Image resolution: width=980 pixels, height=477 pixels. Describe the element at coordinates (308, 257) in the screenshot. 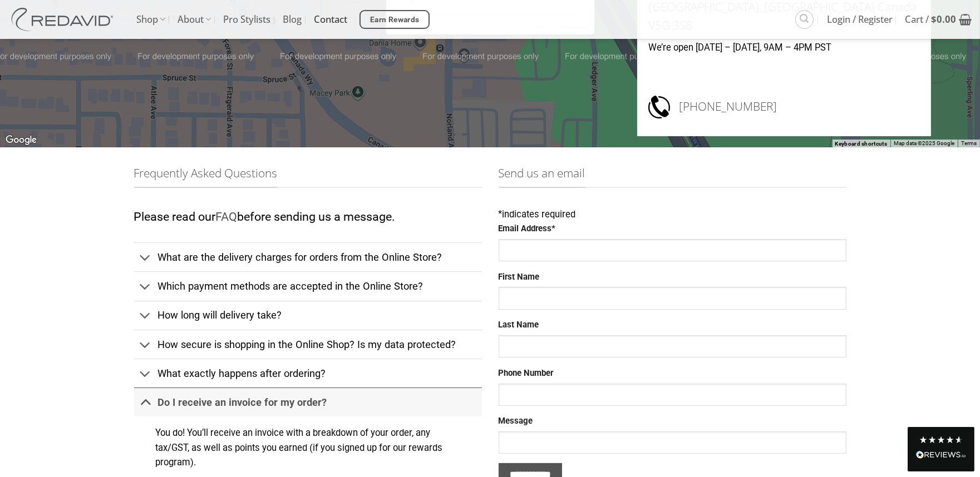

I see `a: Toggle What are the delivery charges for orders from the Online Store?` at that location.